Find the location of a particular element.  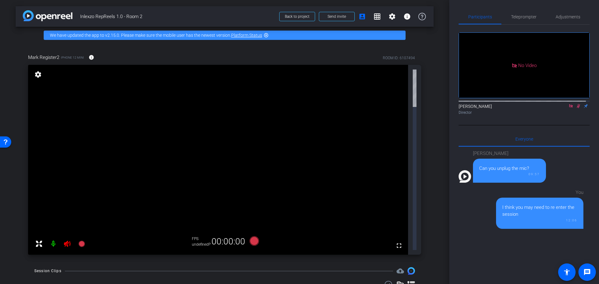

img: Profile is located at coordinates (465, 177).